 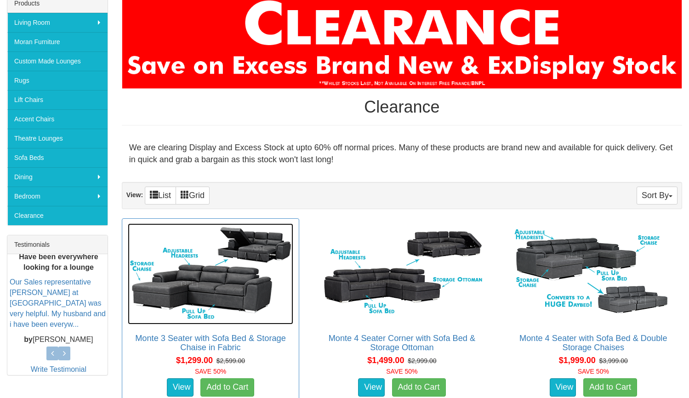 What do you see at coordinates (210, 343) in the screenshot?
I see `a: Monte 3 Seater with Sofa Bed & Storage Chaise in Fabric` at bounding box center [210, 343].